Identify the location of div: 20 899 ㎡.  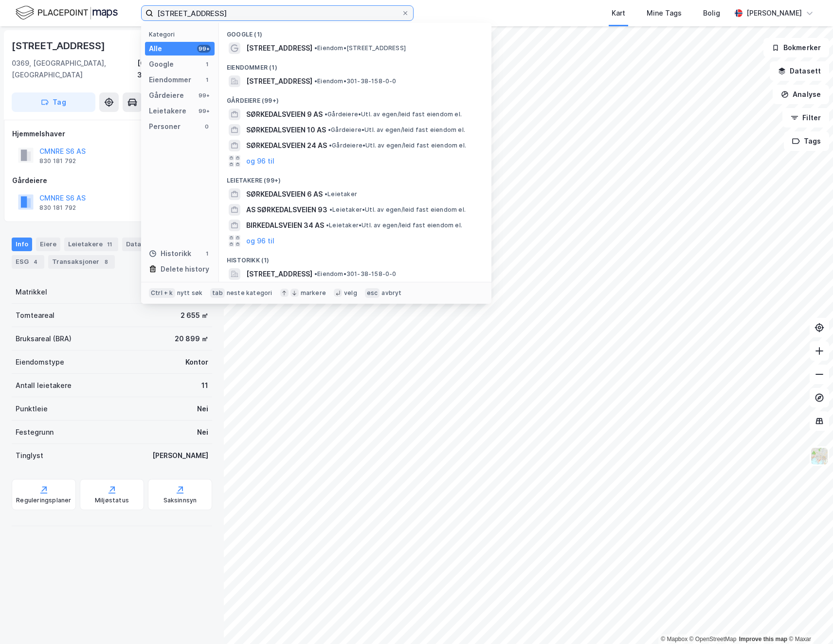
(191, 339).